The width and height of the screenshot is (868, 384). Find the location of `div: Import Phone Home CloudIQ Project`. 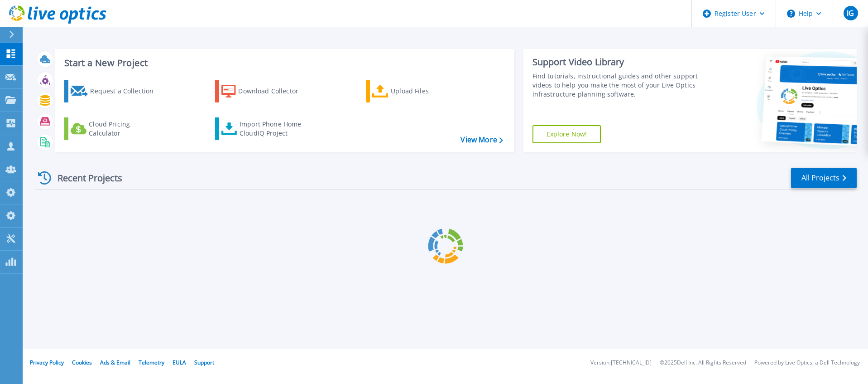

div: Import Phone Home CloudIQ Project is located at coordinates (275, 129).